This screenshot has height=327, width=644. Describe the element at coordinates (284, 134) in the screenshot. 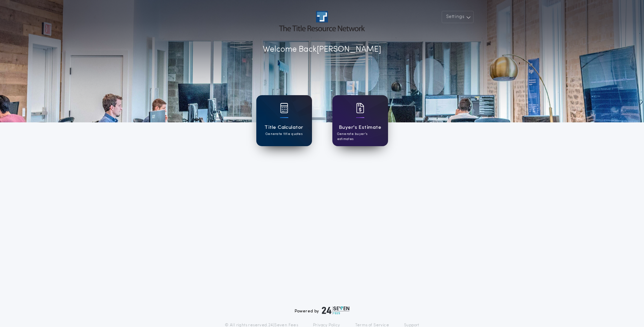

I see `p: Generate title quotes` at that location.